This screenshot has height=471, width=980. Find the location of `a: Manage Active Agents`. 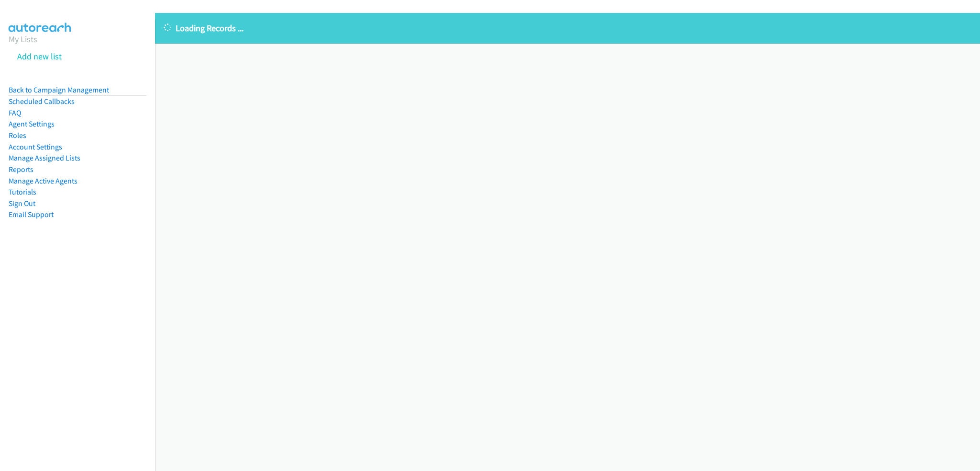

a: Manage Active Agents is located at coordinates (43, 181).